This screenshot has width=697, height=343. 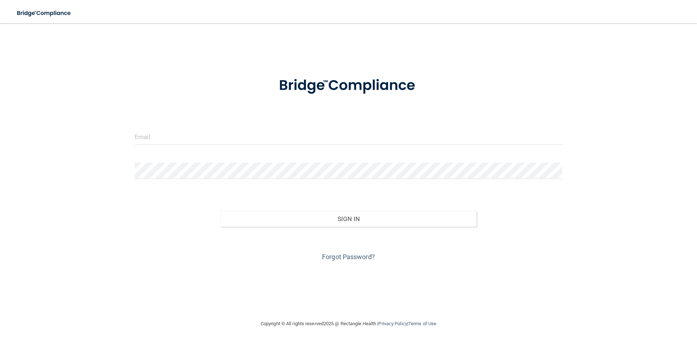 I want to click on div: Copyright © All rights reserved 2025 @ Rectangle Health | |, so click(x=349, y=324).